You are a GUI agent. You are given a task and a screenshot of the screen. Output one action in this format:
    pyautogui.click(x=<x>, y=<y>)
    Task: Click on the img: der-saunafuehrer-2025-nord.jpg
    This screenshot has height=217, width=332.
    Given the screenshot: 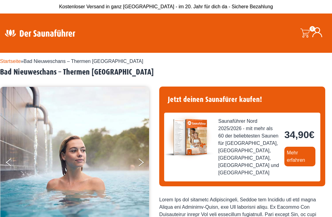 What is the action you would take?
    pyautogui.click(x=189, y=137)
    